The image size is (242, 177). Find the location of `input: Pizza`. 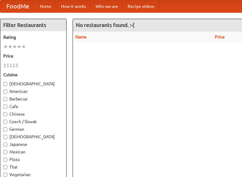

input: Pizza is located at coordinates (5, 159).